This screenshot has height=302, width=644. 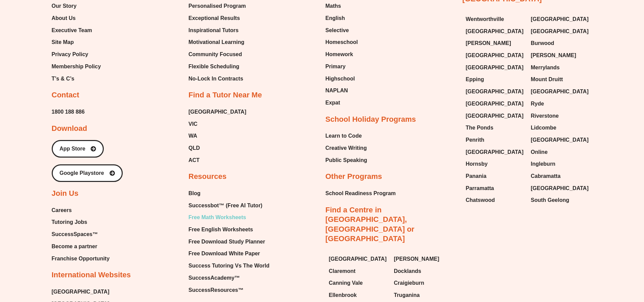 What do you see at coordinates (543, 43) in the screenshot?
I see `span: Burwood` at bounding box center [543, 43].